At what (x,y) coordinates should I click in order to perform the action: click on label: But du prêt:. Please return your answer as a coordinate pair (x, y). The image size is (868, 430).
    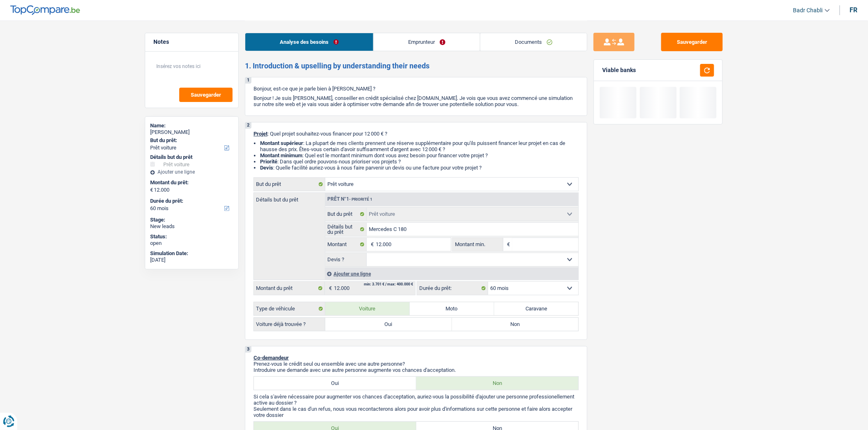
    Looking at the image, I should click on (190, 140).